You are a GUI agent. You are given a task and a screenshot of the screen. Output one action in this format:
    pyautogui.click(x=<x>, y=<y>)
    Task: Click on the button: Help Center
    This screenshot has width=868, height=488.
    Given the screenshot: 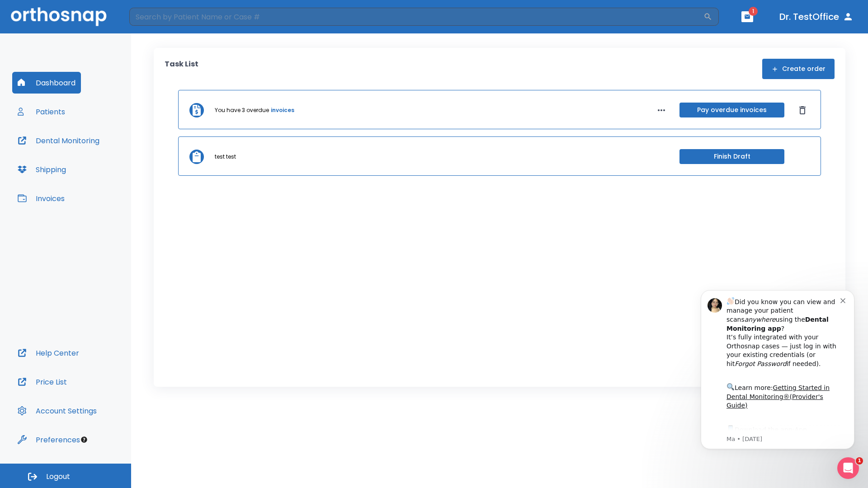 What is the action you would take?
    pyautogui.click(x=48, y=353)
    